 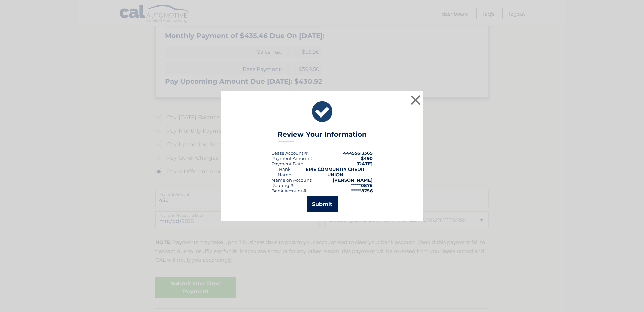 What do you see at coordinates (290, 153) in the screenshot?
I see `div: Lease Account #:` at bounding box center [290, 153].